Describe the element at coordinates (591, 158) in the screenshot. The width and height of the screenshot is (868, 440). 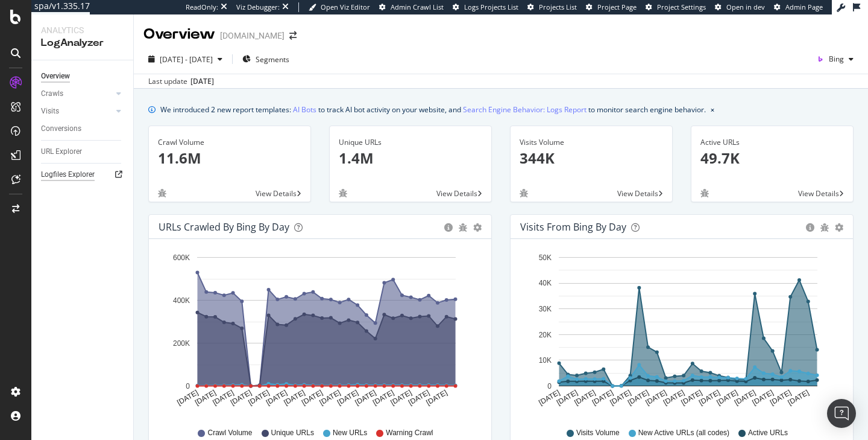
I see `p: 344K` at that location.